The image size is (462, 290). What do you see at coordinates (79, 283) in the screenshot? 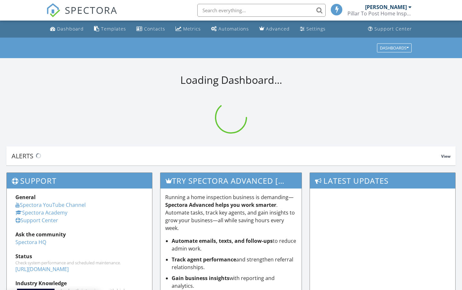
I see `div: Industry Knowledge` at bounding box center [79, 283].